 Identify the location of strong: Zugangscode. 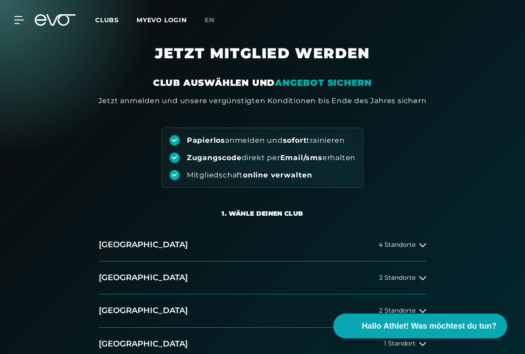
(214, 158).